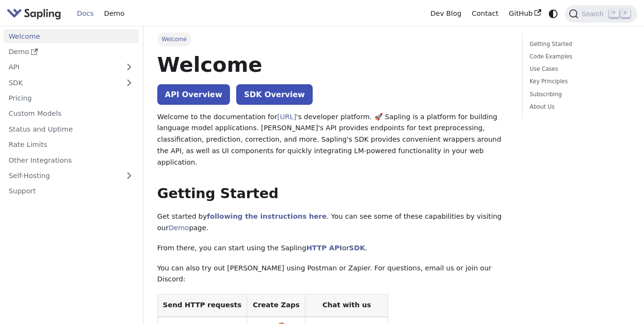 The height and width of the screenshot is (324, 644). What do you see at coordinates (578, 44) in the screenshot?
I see `a: Getting Started` at bounding box center [578, 44].